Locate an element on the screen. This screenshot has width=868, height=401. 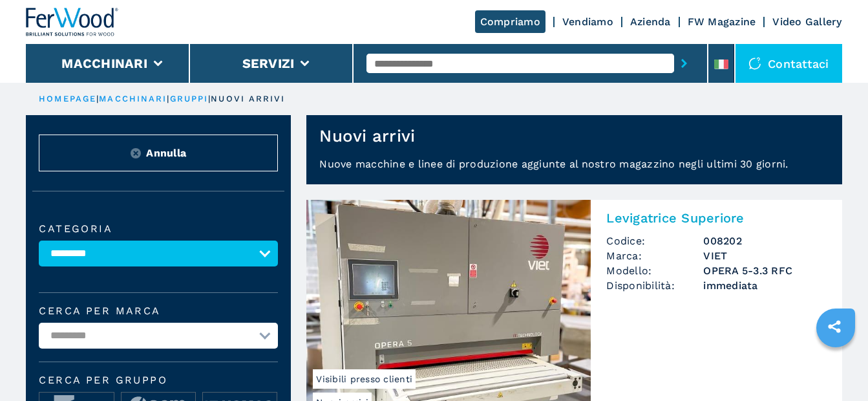
span: Annulla is located at coordinates (166, 152).